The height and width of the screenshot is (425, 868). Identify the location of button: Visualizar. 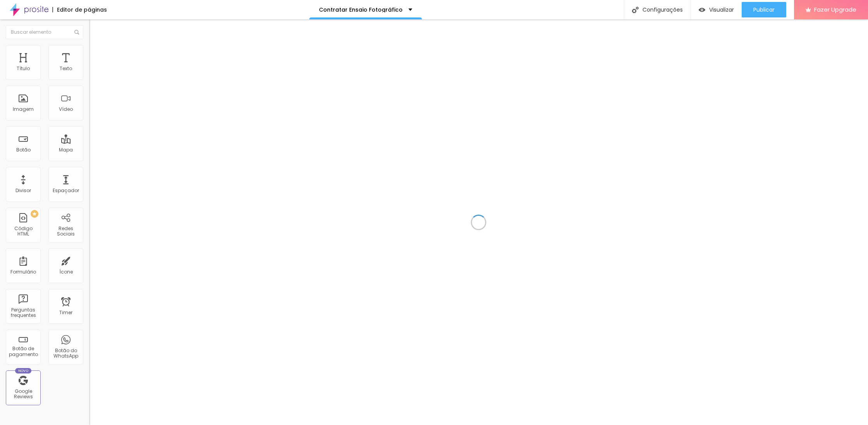
(716, 10).